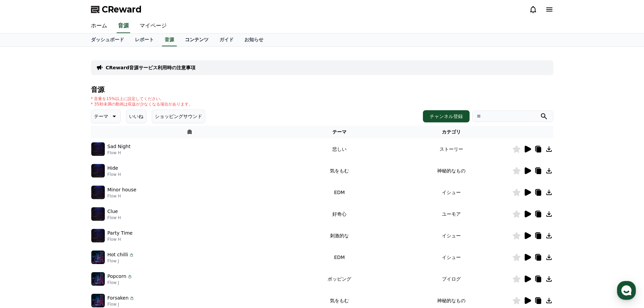 This screenshot has height=308, width=644. What do you see at coordinates (24, 227) in the screenshot?
I see `span: ホーム` at bounding box center [24, 227].